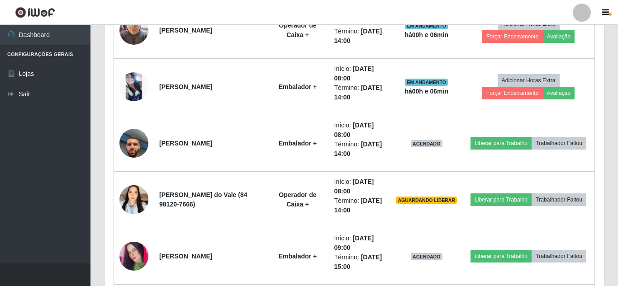  What do you see at coordinates (297, 199) in the screenshot?
I see `strong: Operador de Caixa +` at bounding box center [297, 199].